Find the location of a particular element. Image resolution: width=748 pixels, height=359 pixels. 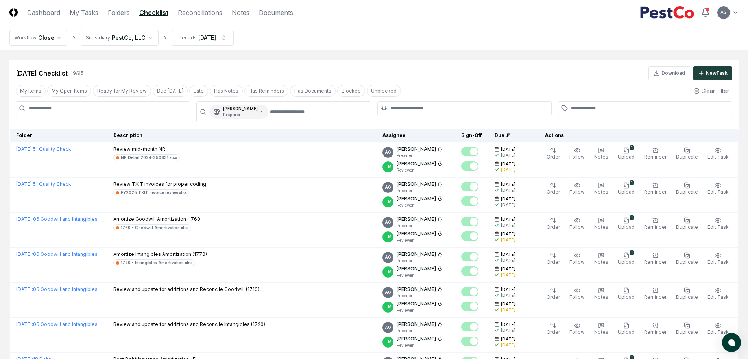

div: Periods is located at coordinates (188, 38).